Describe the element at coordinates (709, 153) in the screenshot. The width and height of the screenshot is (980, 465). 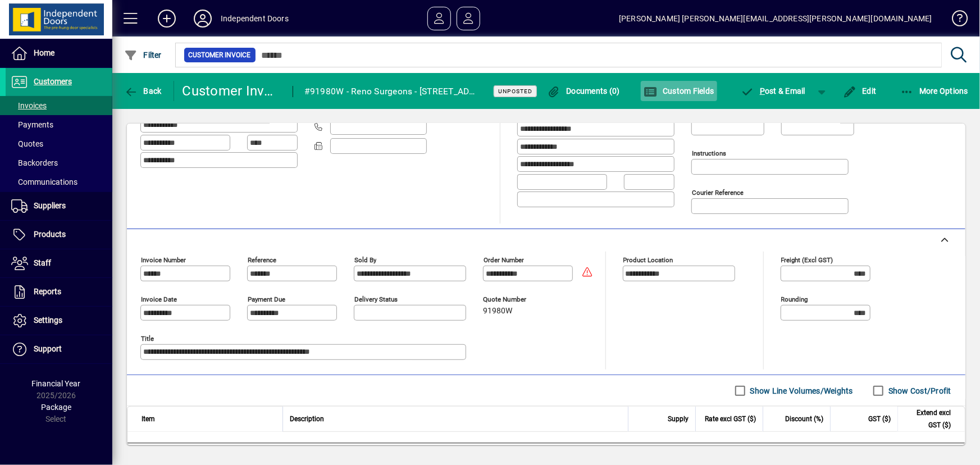
I see `mat-label: Instructions` at that location.